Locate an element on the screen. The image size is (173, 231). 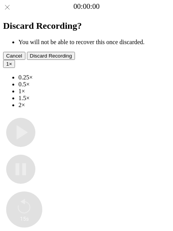
li: 0.25× is located at coordinates (94, 77).